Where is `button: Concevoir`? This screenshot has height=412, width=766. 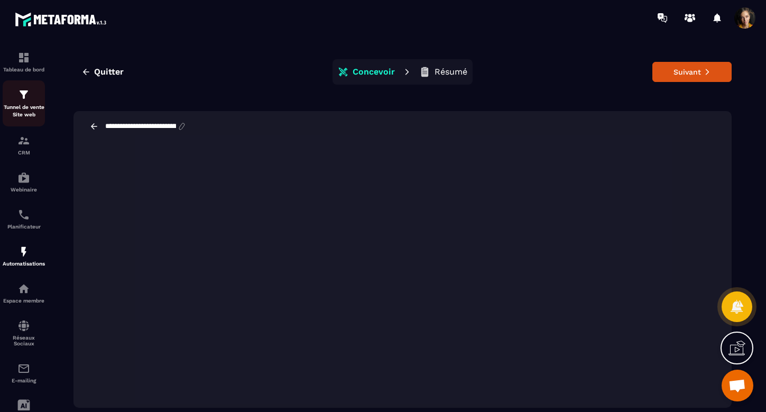
button: Concevoir is located at coordinates (367, 72).